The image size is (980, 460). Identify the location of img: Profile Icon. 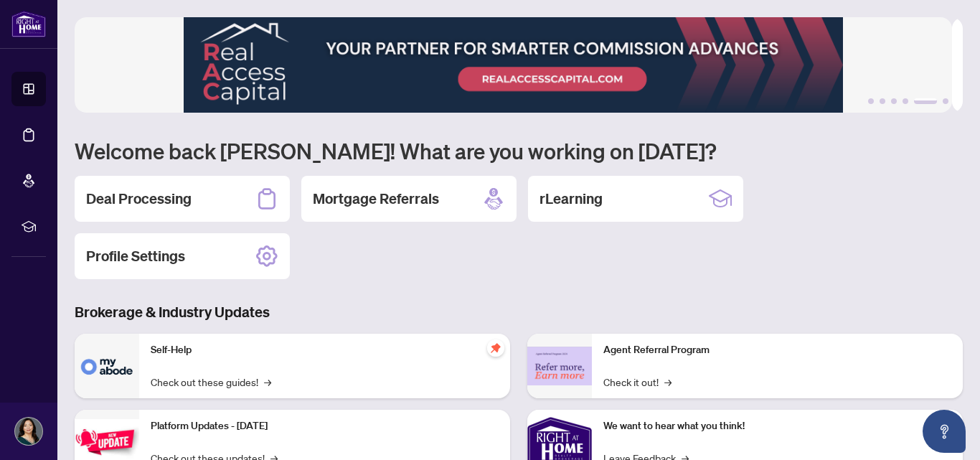
(29, 431).